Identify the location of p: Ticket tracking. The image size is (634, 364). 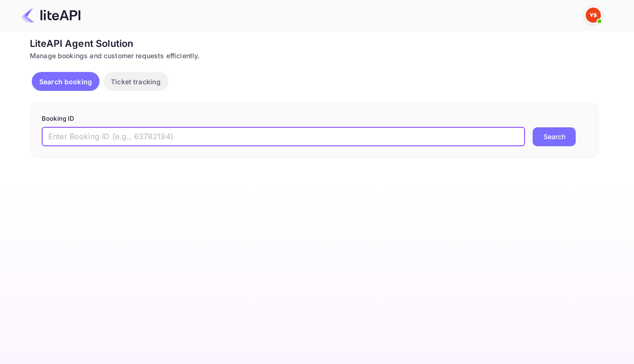
(136, 81).